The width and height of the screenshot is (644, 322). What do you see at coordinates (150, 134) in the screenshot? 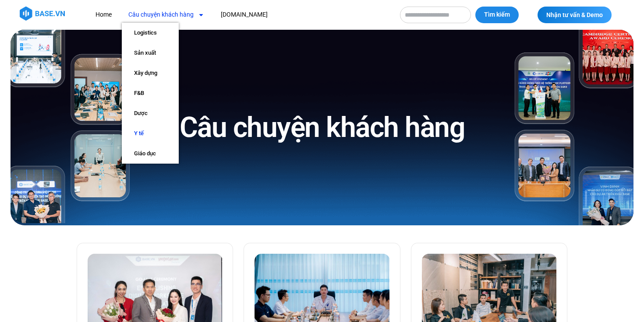
I see `a: Y tế` at bounding box center [150, 134].